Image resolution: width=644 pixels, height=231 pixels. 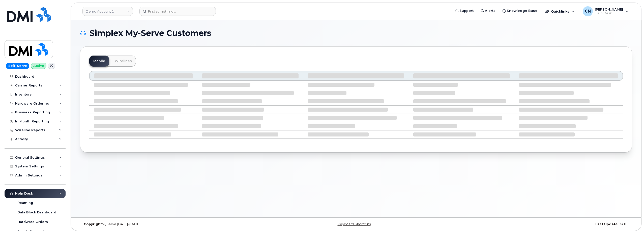 What do you see at coordinates (99, 61) in the screenshot?
I see `a: Mobile` at bounding box center [99, 61].